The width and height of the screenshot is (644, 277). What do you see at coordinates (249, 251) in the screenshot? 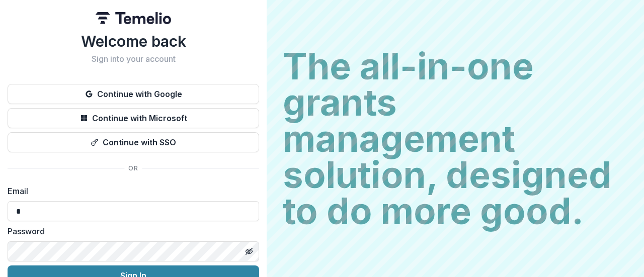
I see `button: Toggle password visibility` at bounding box center [249, 251].